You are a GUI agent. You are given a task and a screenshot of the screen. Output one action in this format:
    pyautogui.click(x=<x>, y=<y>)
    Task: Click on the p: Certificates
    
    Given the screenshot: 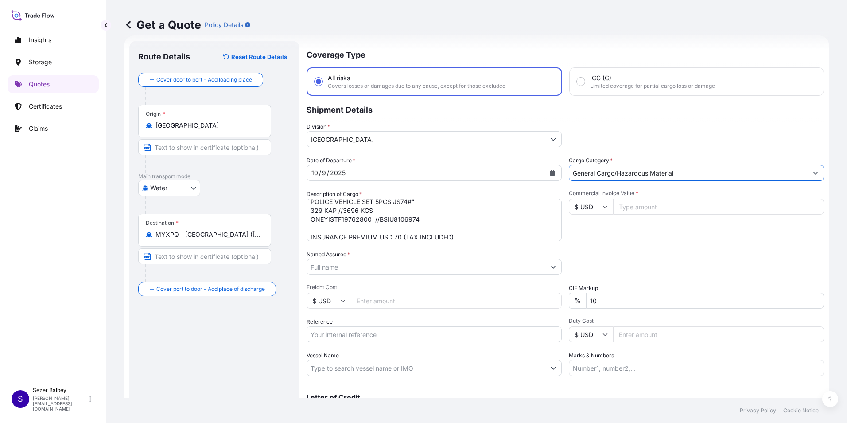 What is the action you would take?
    pyautogui.click(x=45, y=106)
    